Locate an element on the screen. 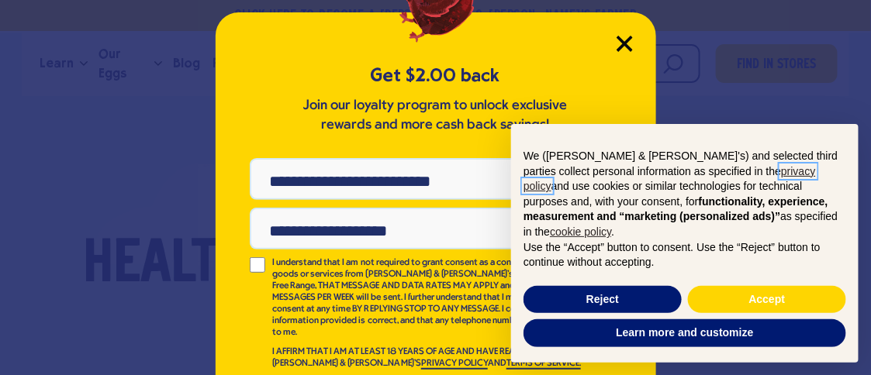 The width and height of the screenshot is (871, 375). p: Use the “Accept” button to consent. Use the “Reject” button to continue without accepting. is located at coordinates (684, 255).